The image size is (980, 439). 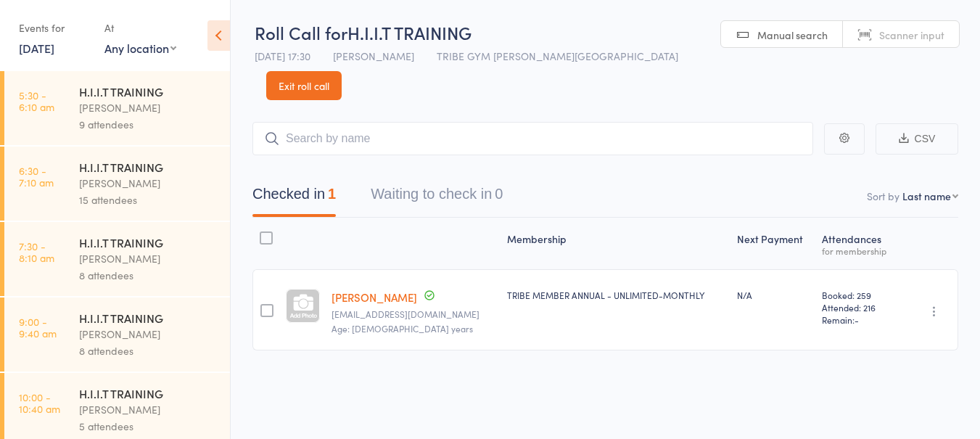 I want to click on div: At, so click(x=140, y=28).